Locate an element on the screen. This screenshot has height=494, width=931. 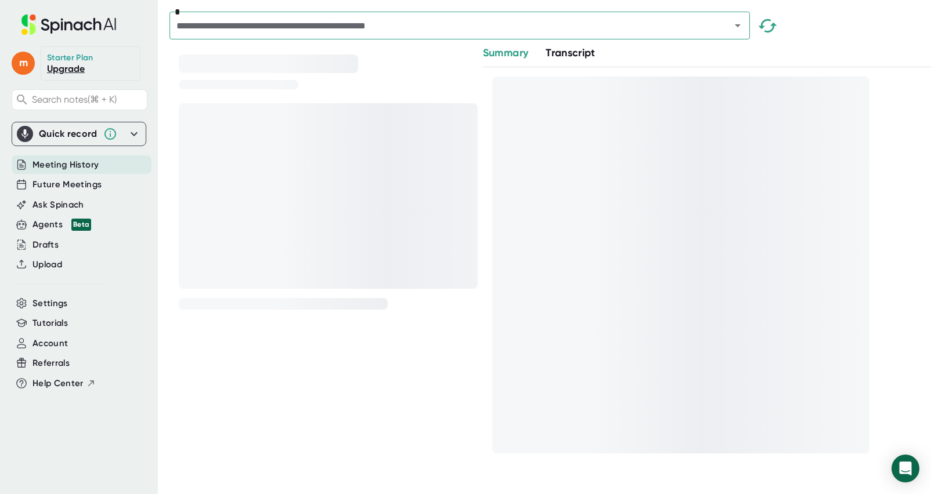
button: Agents Beta is located at coordinates (62, 225).